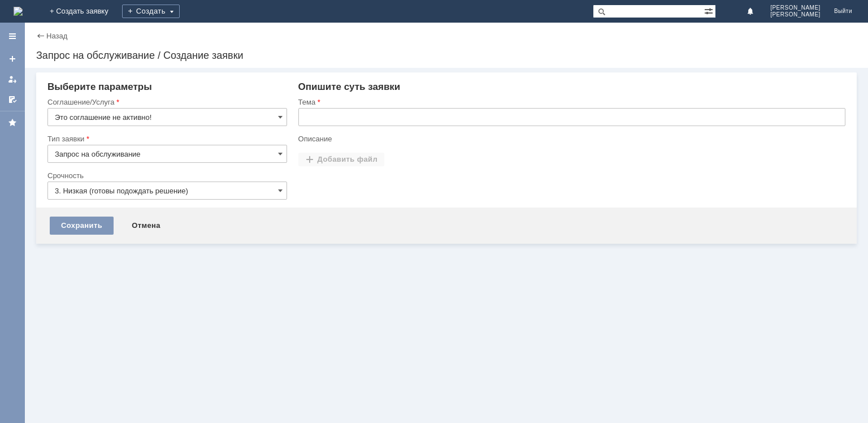 This screenshot has height=423, width=868. What do you see at coordinates (12, 100) in the screenshot?
I see `a: Мои согласования` at bounding box center [12, 100].